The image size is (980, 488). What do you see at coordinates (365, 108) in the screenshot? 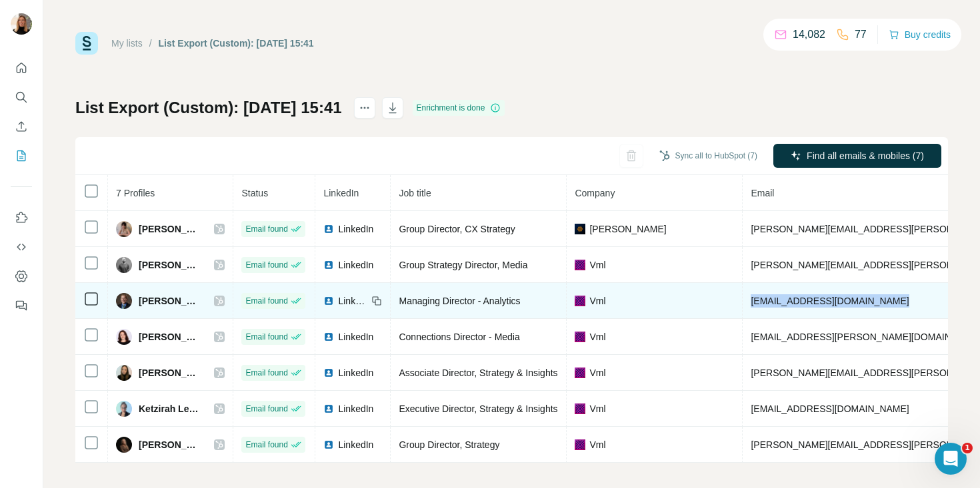
I see `button: actions` at bounding box center [365, 108].